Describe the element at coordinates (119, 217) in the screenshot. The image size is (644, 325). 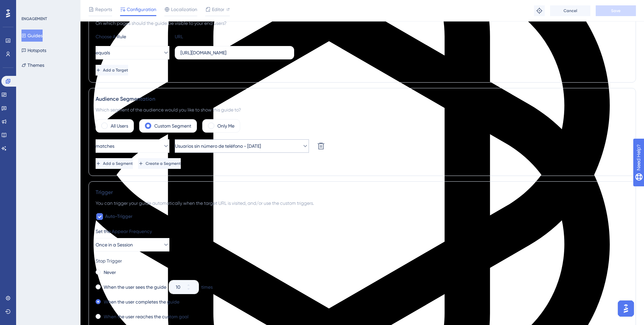
I see `span: Auto-Trigger` at that location.